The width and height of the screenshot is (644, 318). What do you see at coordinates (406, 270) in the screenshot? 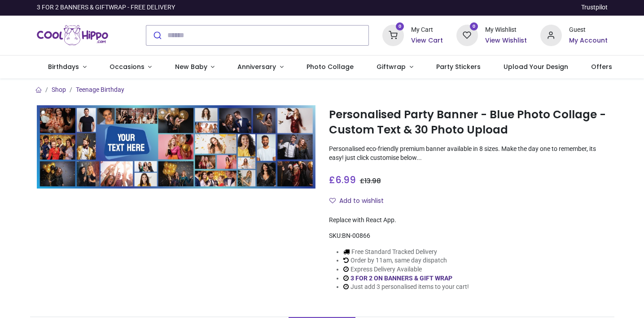
I see `li: Express Delivery Available` at bounding box center [406, 270].